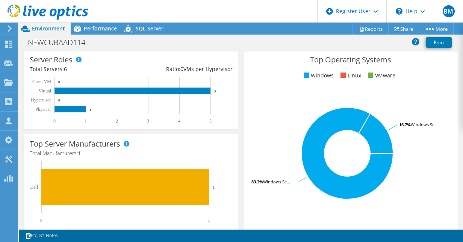  Describe the element at coordinates (318, 76) in the screenshot. I see `li: Windows` at that location.